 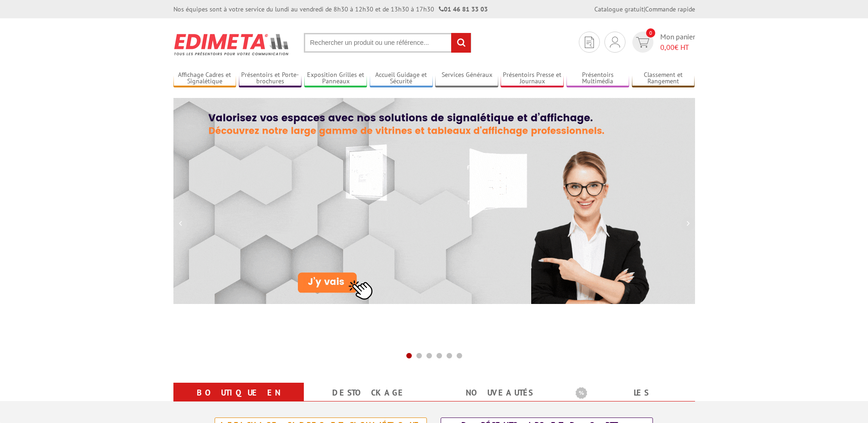 What do you see at coordinates (670, 9) in the screenshot?
I see `a: Commande rapide` at bounding box center [670, 9].